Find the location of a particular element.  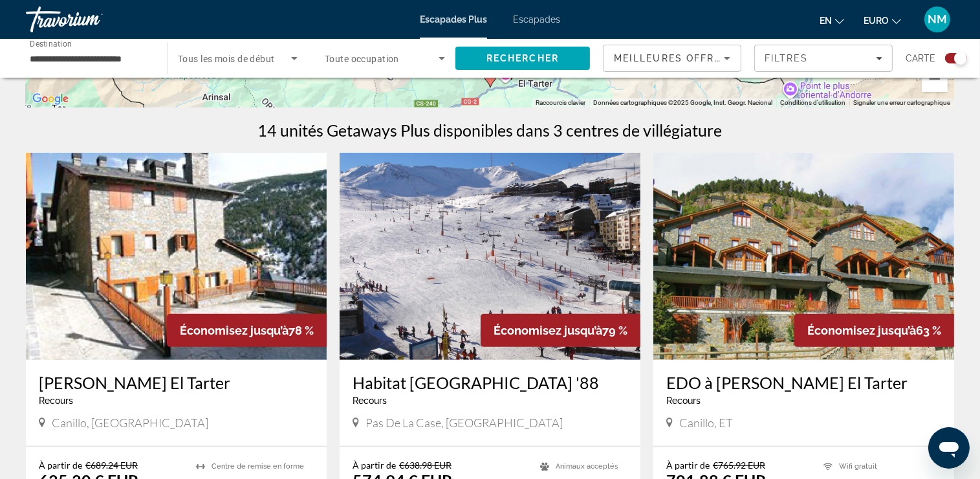

span: Rechercher is located at coordinates (522, 58).